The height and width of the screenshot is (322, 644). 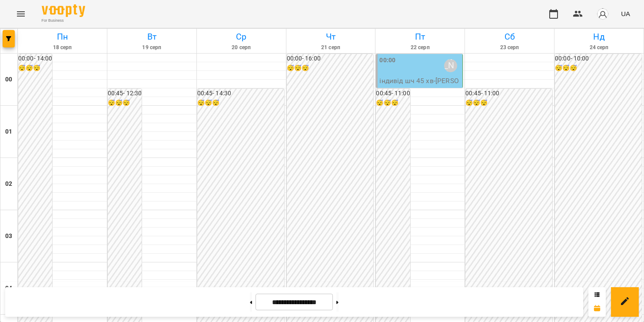 What do you see at coordinates (21, 14) in the screenshot?
I see `button: Menu` at bounding box center [21, 14].